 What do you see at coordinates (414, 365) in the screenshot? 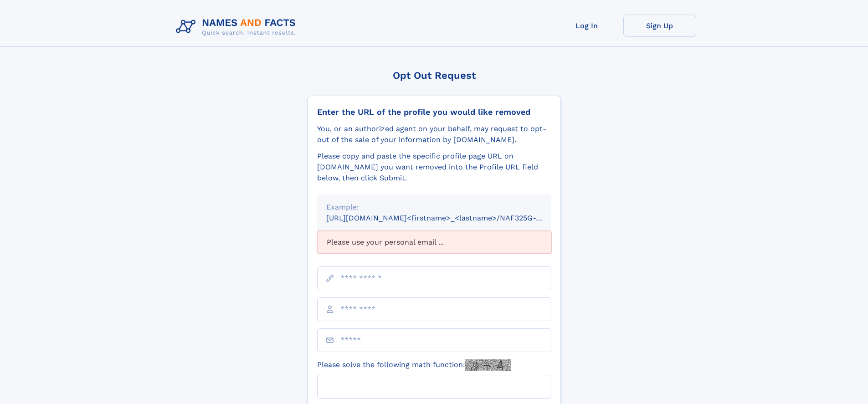
I see `label: Please solve the following math function:` at bounding box center [414, 365].